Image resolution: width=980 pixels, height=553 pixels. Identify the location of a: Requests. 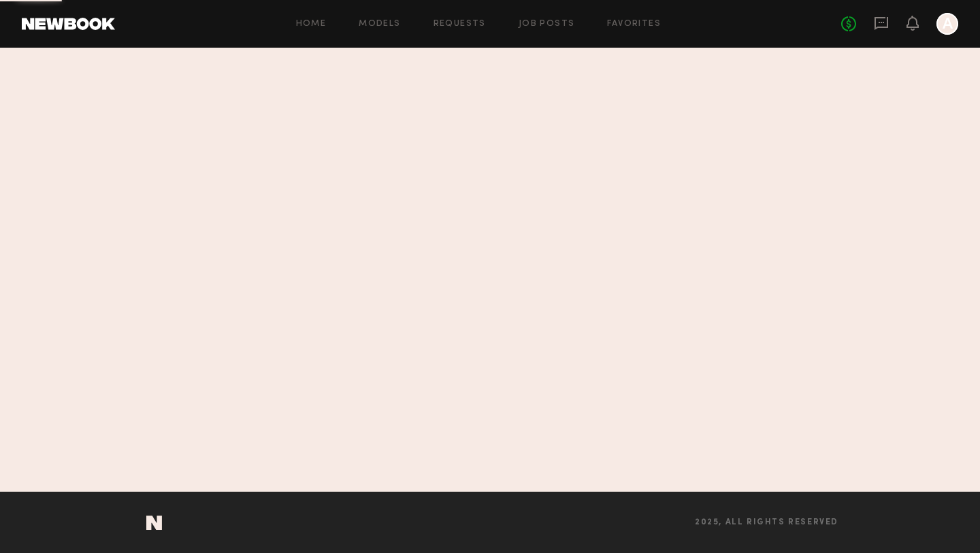
(459, 24).